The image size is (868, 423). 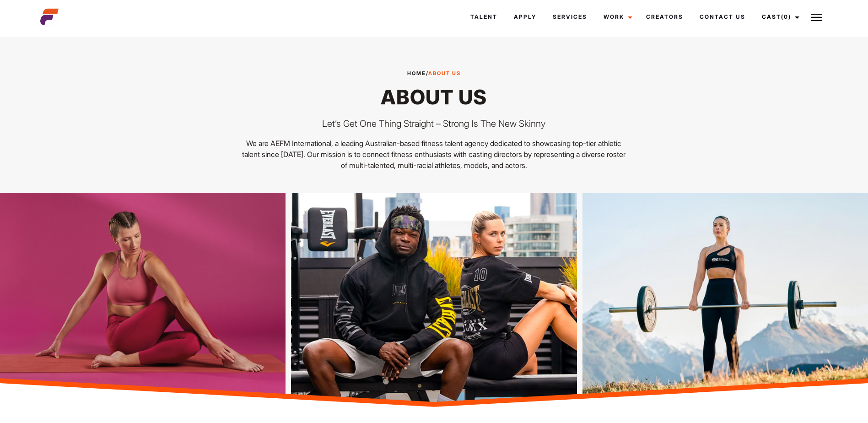 I want to click on h1: About us, so click(x=434, y=97).